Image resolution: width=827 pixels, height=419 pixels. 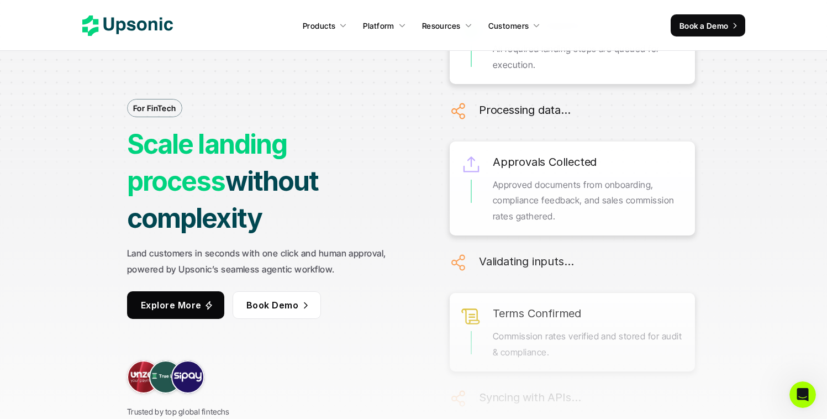 What do you see at coordinates (589, 201) in the screenshot?
I see `p: Approved documents from onboarding, compliance feedback, and sales commission rates gathered.` at bounding box center [589, 201].